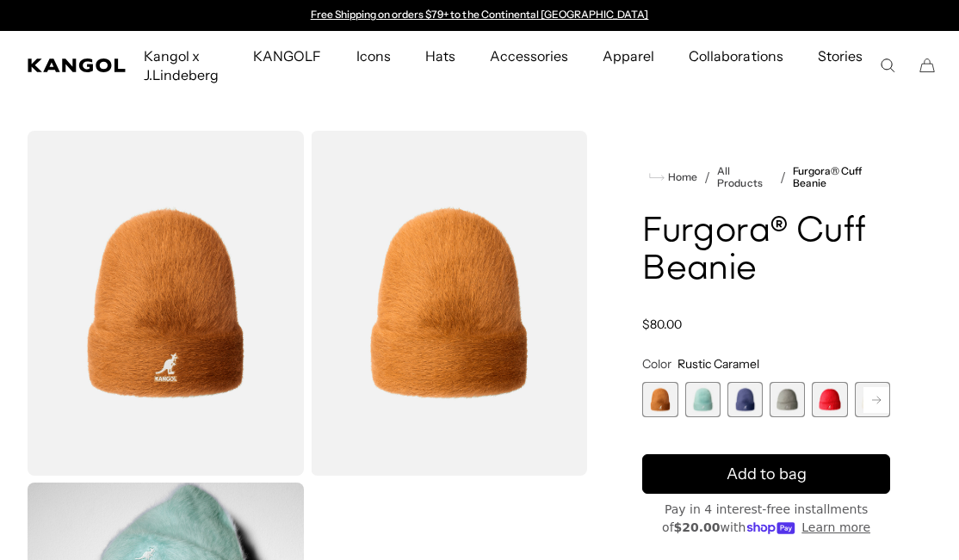  Describe the element at coordinates (180, 65) in the screenshot. I see `a: Kangol x J.Lindeberg` at that location.